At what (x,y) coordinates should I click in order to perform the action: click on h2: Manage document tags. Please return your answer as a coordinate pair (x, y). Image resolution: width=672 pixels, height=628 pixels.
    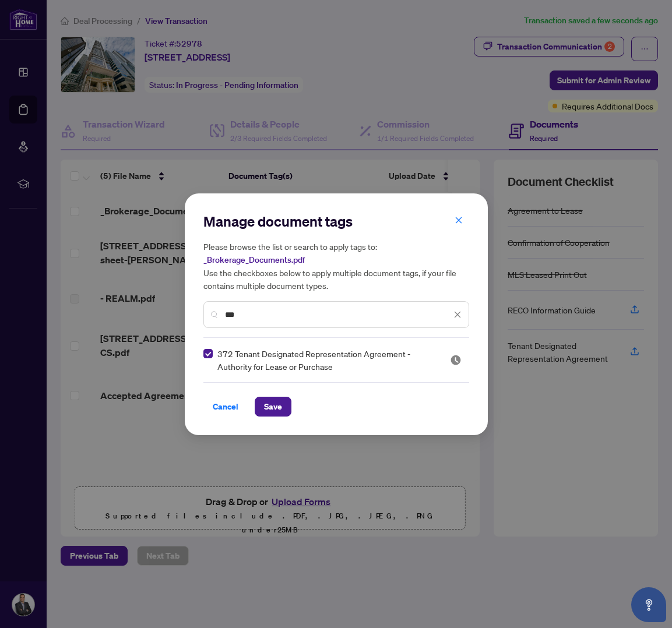
    Looking at the image, I should click on (336, 222).